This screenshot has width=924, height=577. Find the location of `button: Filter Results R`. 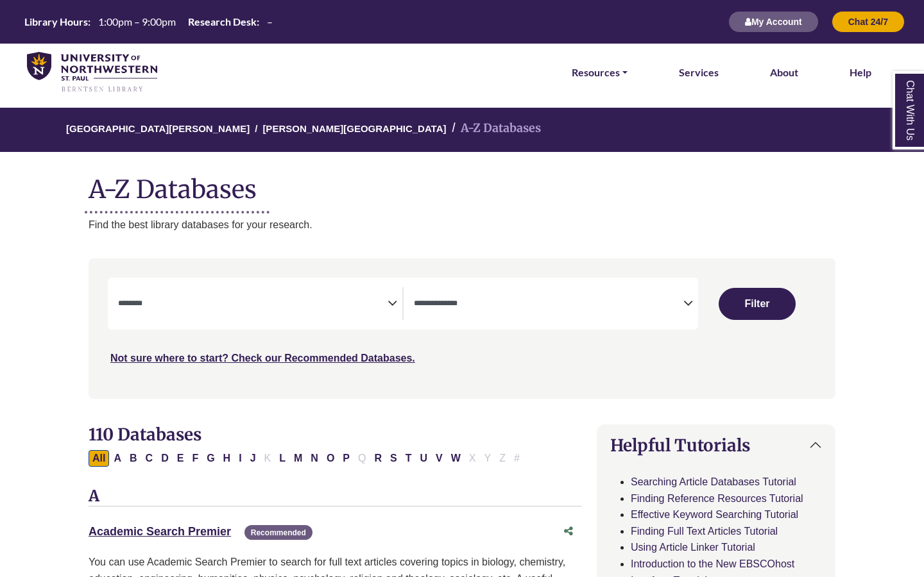

button: Filter Results R is located at coordinates (378, 458).